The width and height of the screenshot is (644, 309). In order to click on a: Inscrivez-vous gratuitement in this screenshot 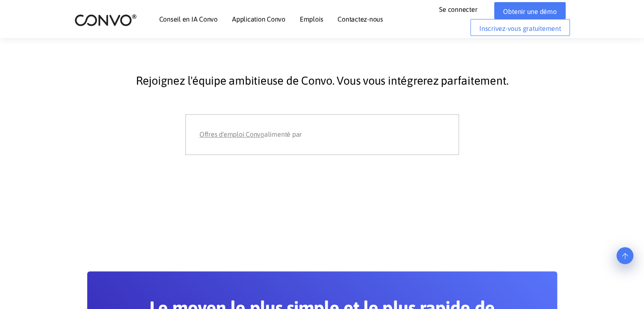, I will do `click(519, 28)`.